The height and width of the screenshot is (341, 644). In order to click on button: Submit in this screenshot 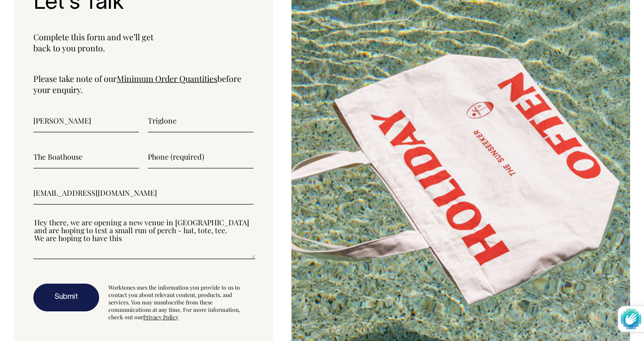, I will do `click(66, 297)`.